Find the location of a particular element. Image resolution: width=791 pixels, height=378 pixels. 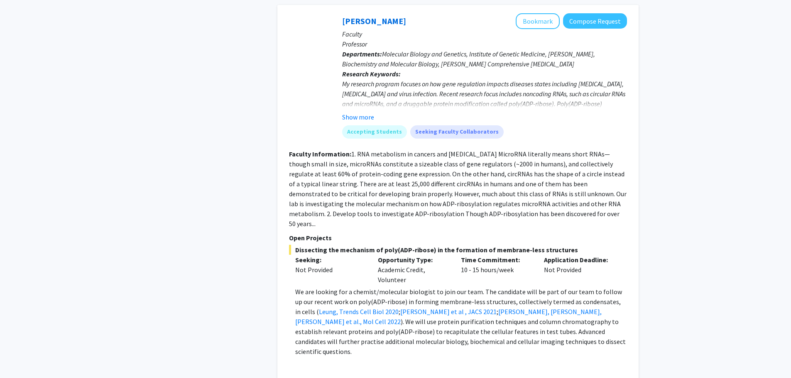

button: Compose Request to Anthony K. L. Leung is located at coordinates (595, 21).